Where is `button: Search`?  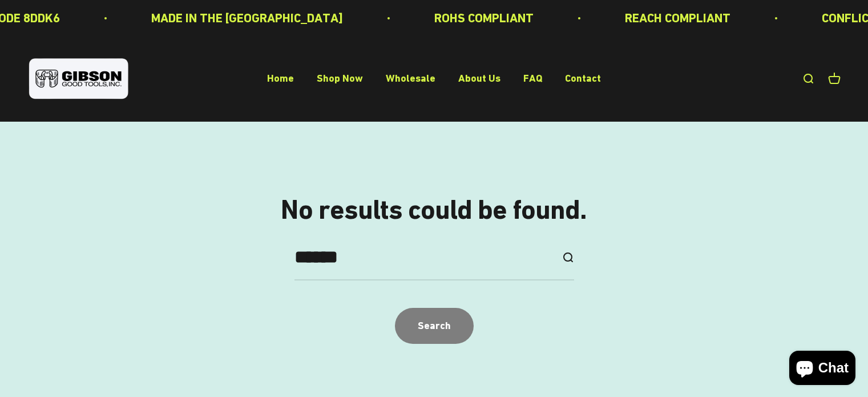 button: Search is located at coordinates (434, 325).